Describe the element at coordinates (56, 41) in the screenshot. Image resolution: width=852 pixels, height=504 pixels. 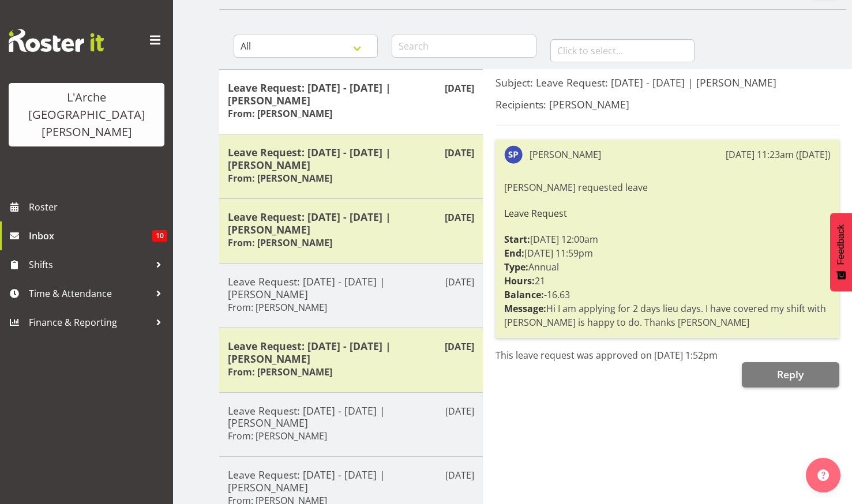
I see `img: Rosterit website logo` at that location.